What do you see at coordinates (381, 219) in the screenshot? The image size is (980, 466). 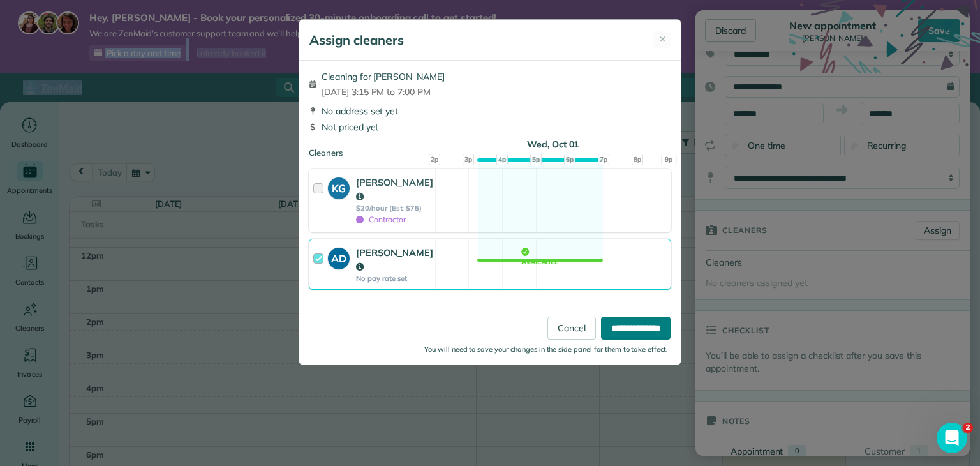 I see `span: Contractor` at bounding box center [381, 219].